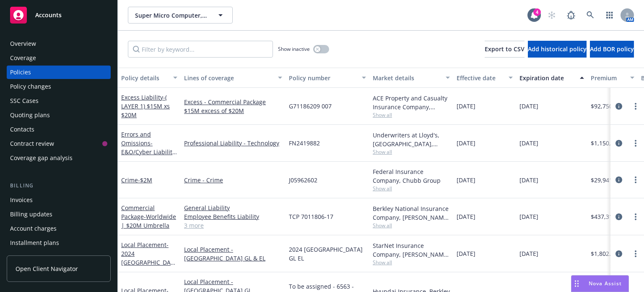 The image size is (644, 292). What do you see at coordinates (48, 15) in the screenshot?
I see `span: Accounts` at bounding box center [48, 15].